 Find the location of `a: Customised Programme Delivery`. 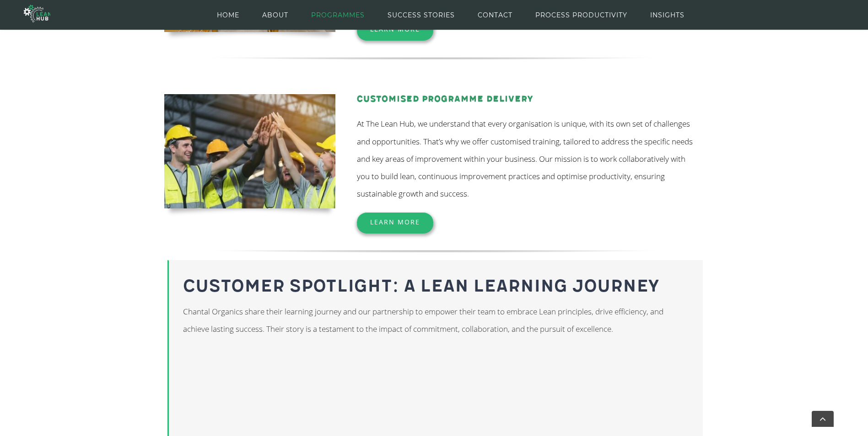

a: Customised Programme Delivery is located at coordinates (445, 99).